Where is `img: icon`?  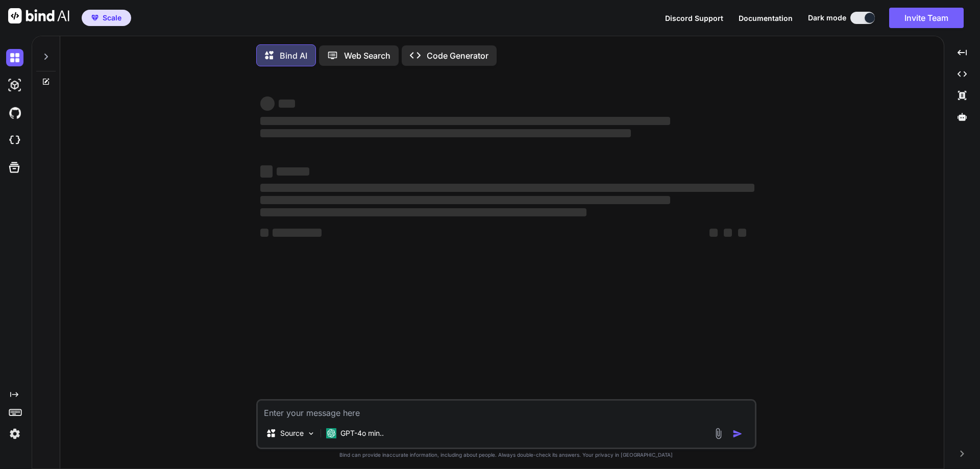 img: icon is located at coordinates (738, 433).